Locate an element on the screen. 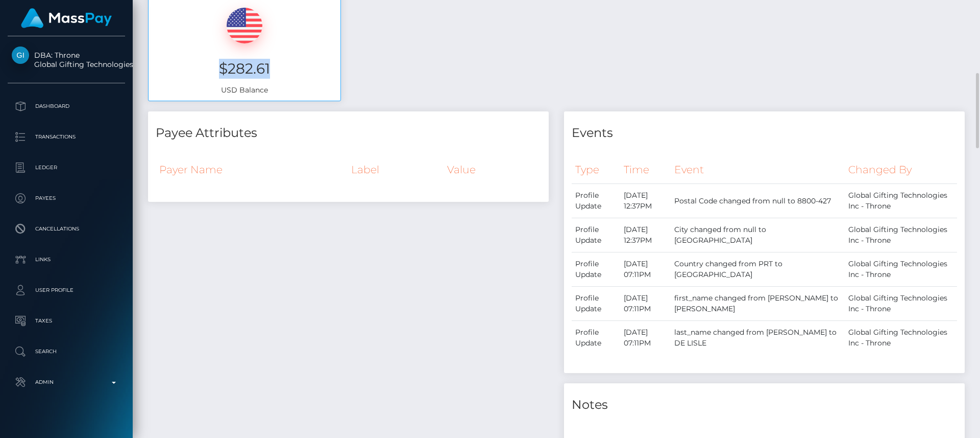 The image size is (980, 438). a: User Profile is located at coordinates (67, 290).